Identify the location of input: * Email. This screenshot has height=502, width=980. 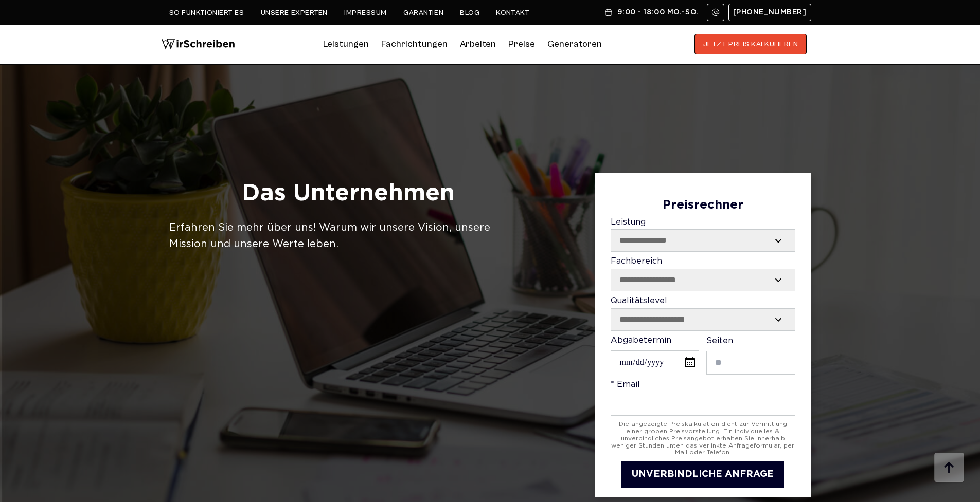
(703, 405).